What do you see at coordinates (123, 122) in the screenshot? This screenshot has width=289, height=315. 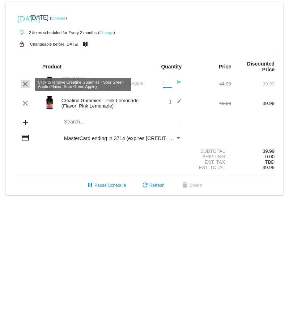 I see `input: Search...` at bounding box center [123, 122].